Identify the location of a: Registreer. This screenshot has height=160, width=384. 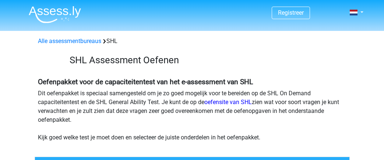
(291, 13).